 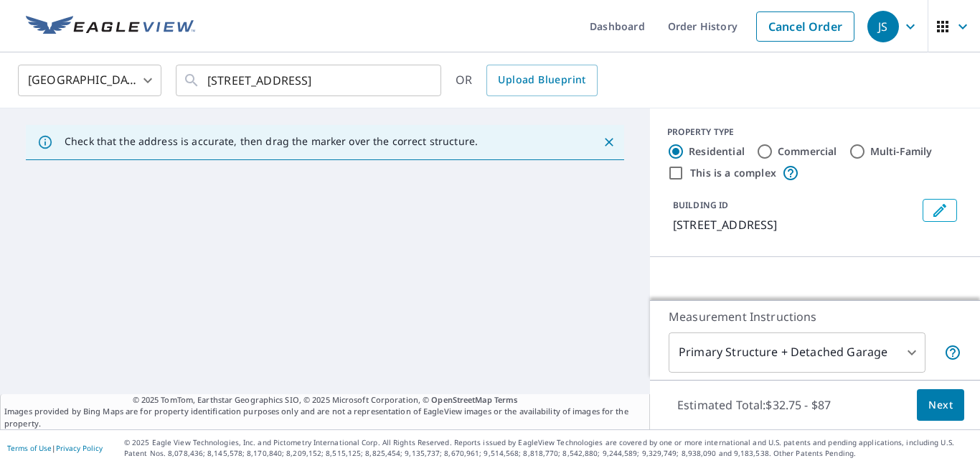 What do you see at coordinates (717, 152) in the screenshot?
I see `label: Residential` at bounding box center [717, 152].